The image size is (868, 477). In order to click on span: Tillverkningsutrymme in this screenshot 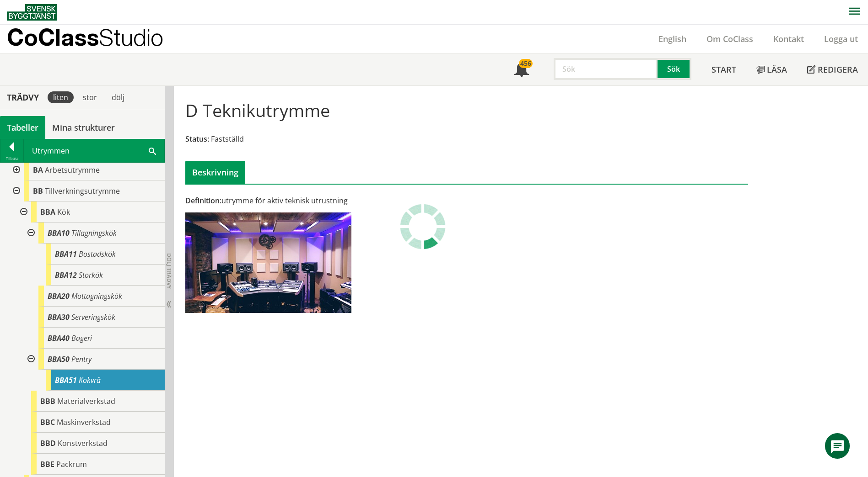, I will do `click(82, 191)`.